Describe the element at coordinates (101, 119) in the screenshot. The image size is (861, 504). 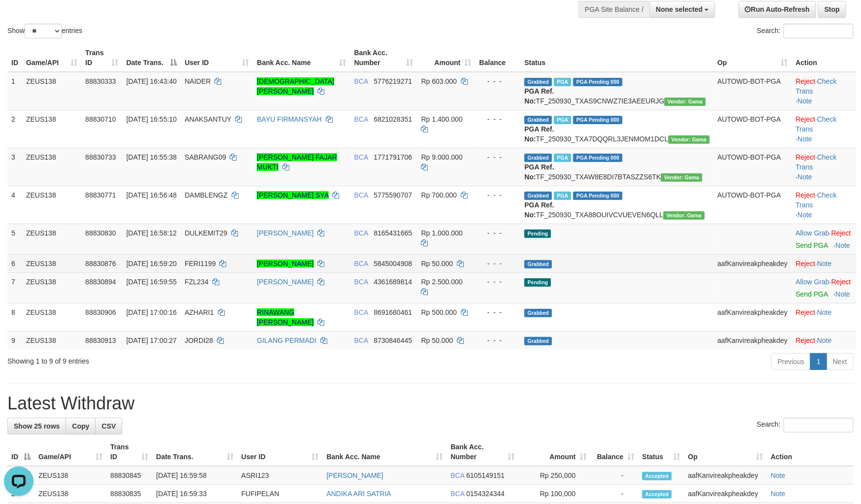
I see `span: 88830710` at that location.